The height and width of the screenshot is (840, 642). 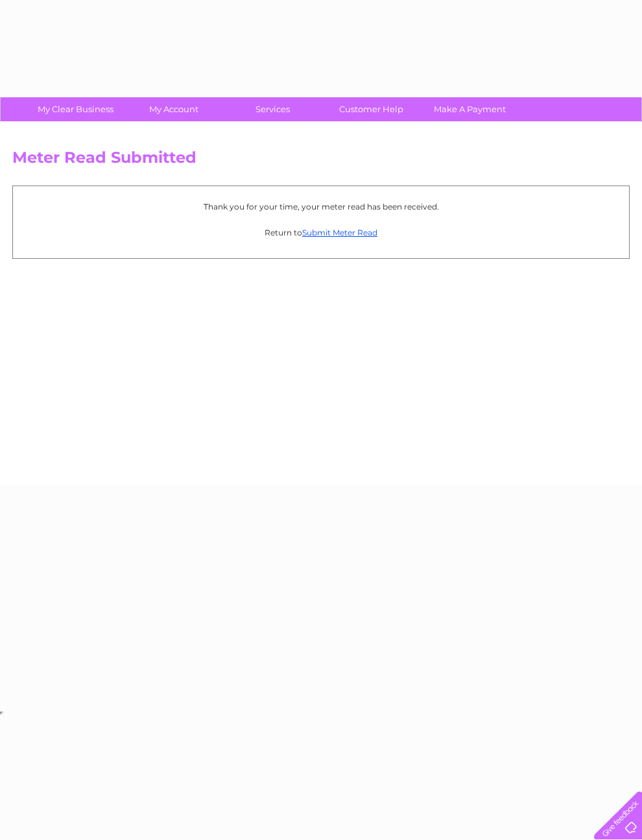 I want to click on a: Services, so click(x=272, y=109).